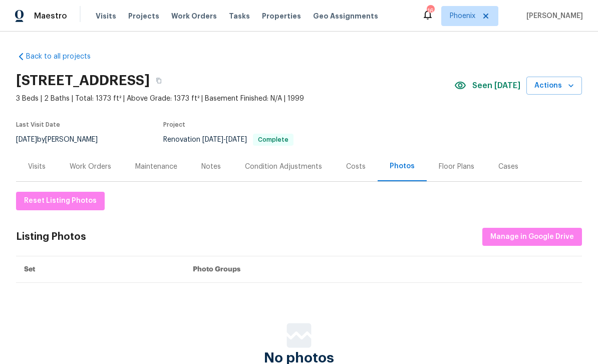  I want to click on button: Actions, so click(554, 86).